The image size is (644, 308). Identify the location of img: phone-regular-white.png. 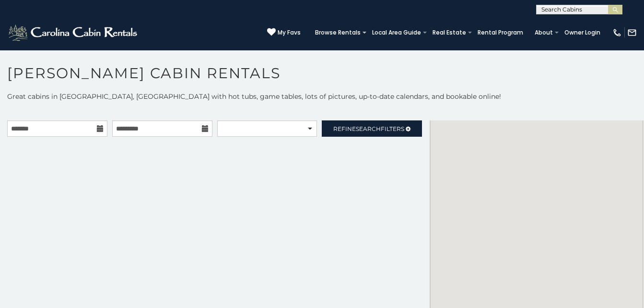
(617, 33).